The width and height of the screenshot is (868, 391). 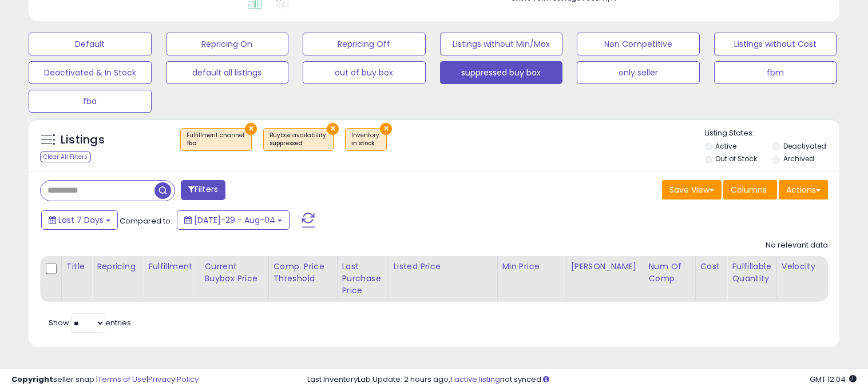 What do you see at coordinates (83, 140) in the screenshot?
I see `h5: Listings` at bounding box center [83, 140].